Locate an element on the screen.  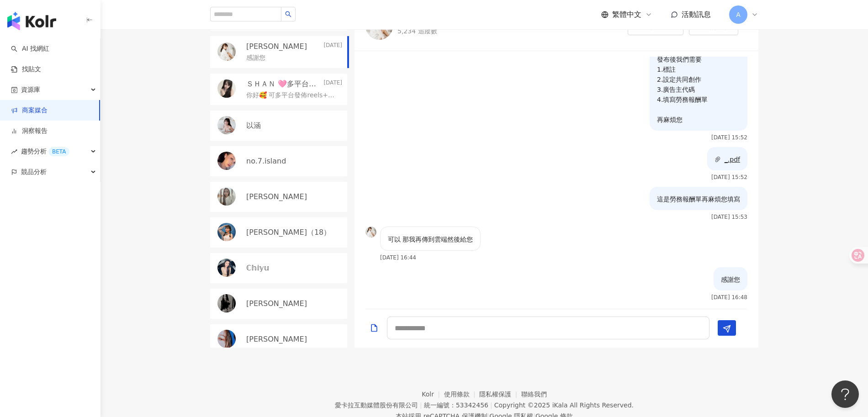
p: 你好🥰 可多平台發佈reels+於dcard、部落格簡單導入影片 Youtube /tiktok/小紅書/IG/FB/痞客邦/Dcard 並會分享至各大多個相關社團 - FB🩷商業模式 [URL... is located at coordinates (293, 96).